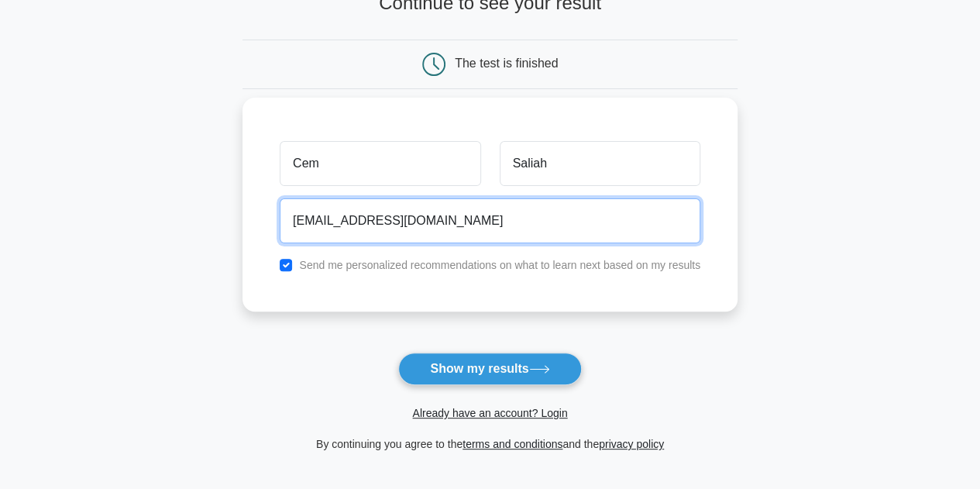  What do you see at coordinates (490, 369) in the screenshot?
I see `button: Show my results` at bounding box center [490, 369].